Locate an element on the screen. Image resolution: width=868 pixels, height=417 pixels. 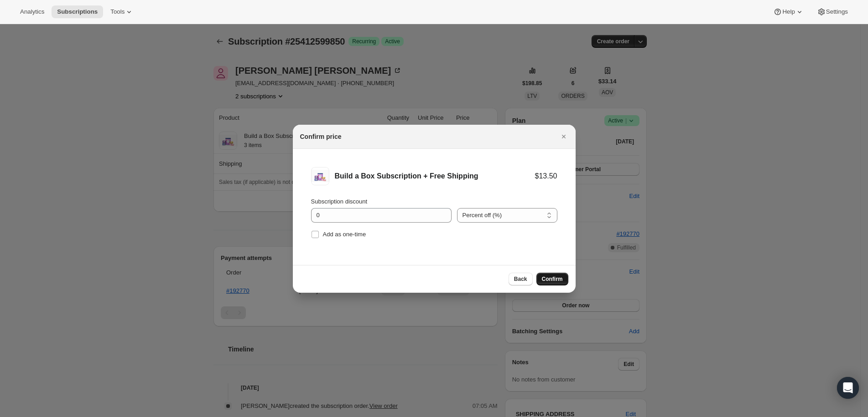
span: Add as one-time is located at coordinates (344, 234).